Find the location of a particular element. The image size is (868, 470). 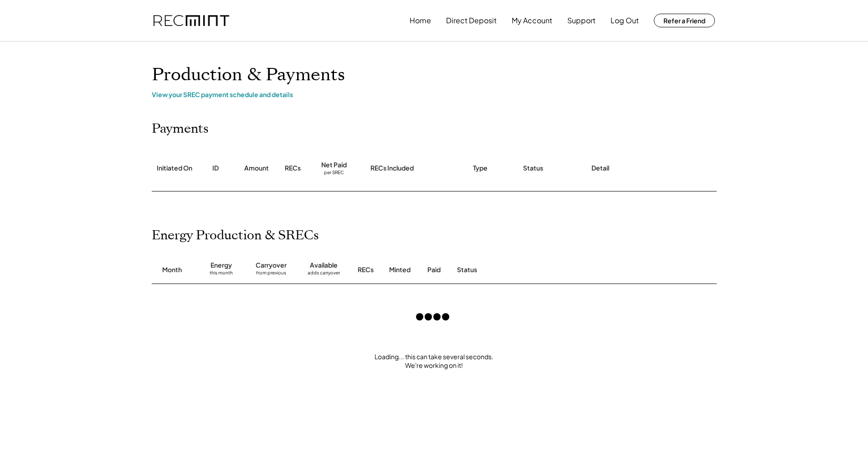

div: Net Paid is located at coordinates (334, 165).